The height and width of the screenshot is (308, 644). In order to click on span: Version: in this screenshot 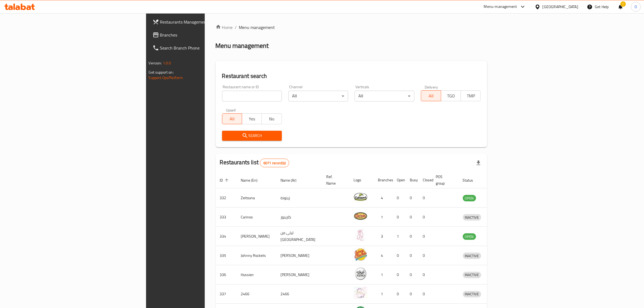, I will do `click(156, 63)`.